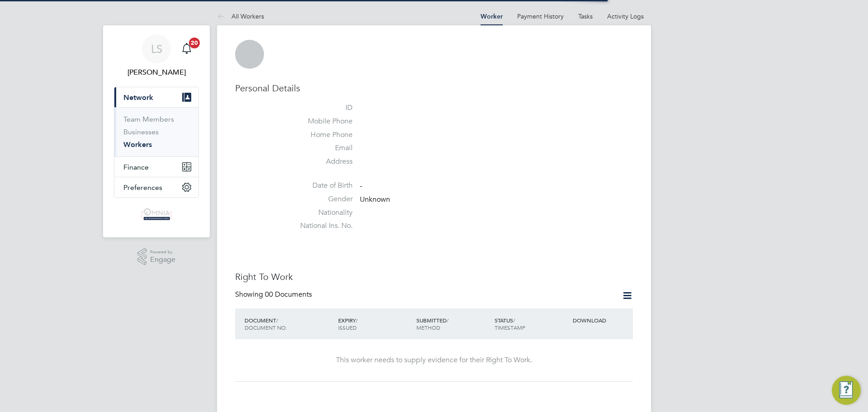  Describe the element at coordinates (194, 43) in the screenshot. I see `span: 20` at that location.